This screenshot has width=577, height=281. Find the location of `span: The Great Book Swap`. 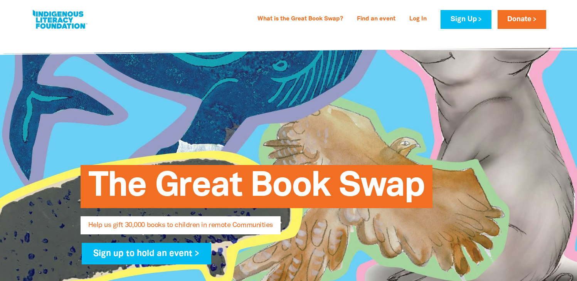

span: The Great Book Swap is located at coordinates (256, 189).